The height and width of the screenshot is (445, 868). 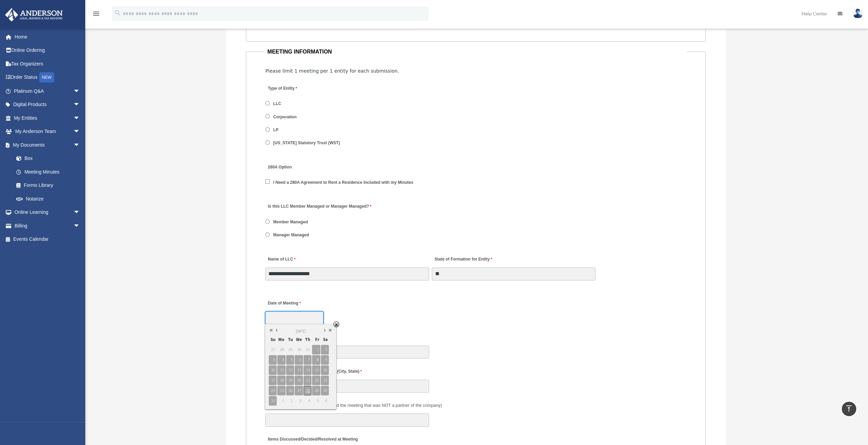 What do you see at coordinates (307, 370) in the screenshot?
I see `span: 14` at bounding box center [307, 370].